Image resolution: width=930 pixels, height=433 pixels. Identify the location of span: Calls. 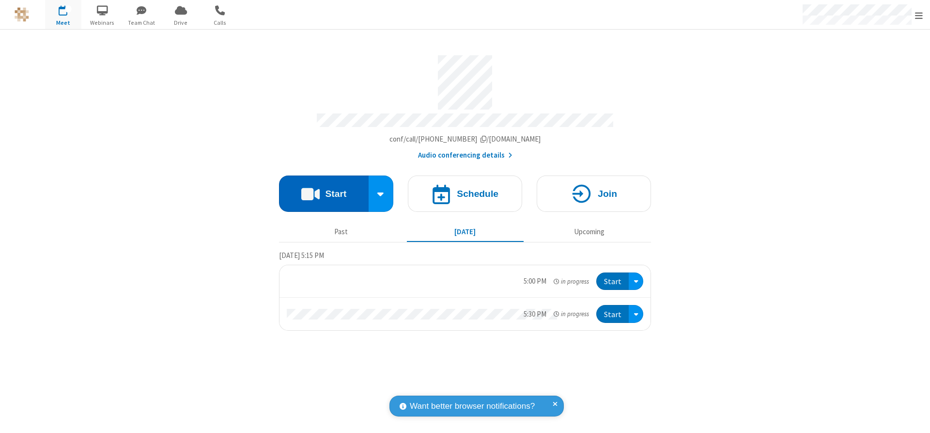
(220, 23).